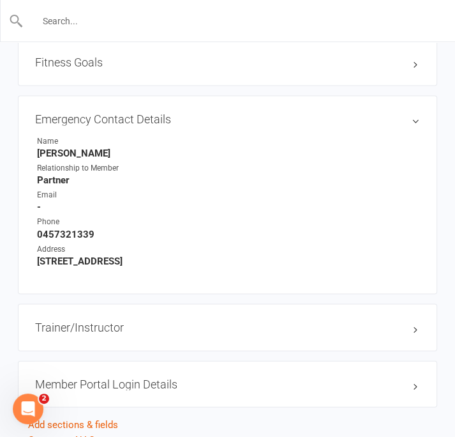  What do you see at coordinates (229, 234) in the screenshot?
I see `strong: 0457321339` at bounding box center [229, 234].